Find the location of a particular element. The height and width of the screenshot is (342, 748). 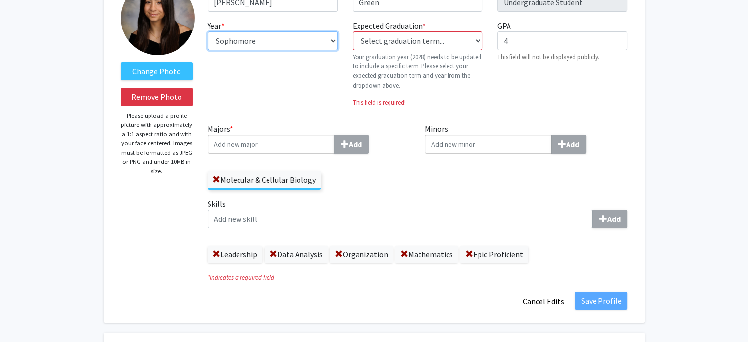

small: This field will not be displayed publicly. is located at coordinates (549, 57).